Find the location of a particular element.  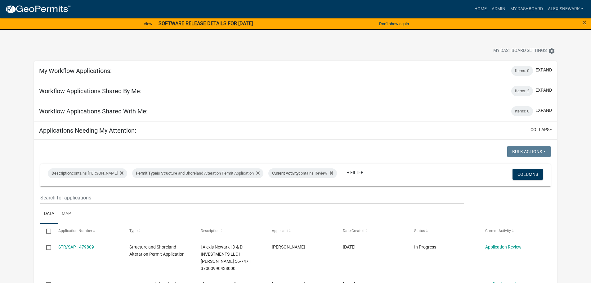

datatable-header-cell: Description is located at coordinates (230, 231).